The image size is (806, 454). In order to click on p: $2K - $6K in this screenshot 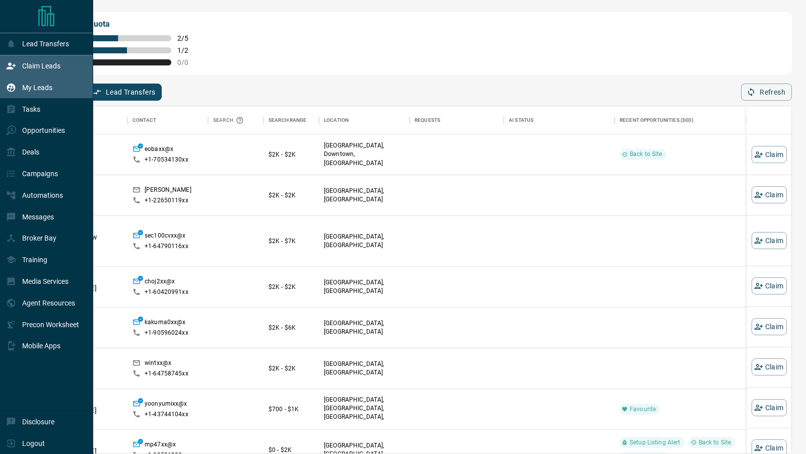, I will do `click(291, 328)`.